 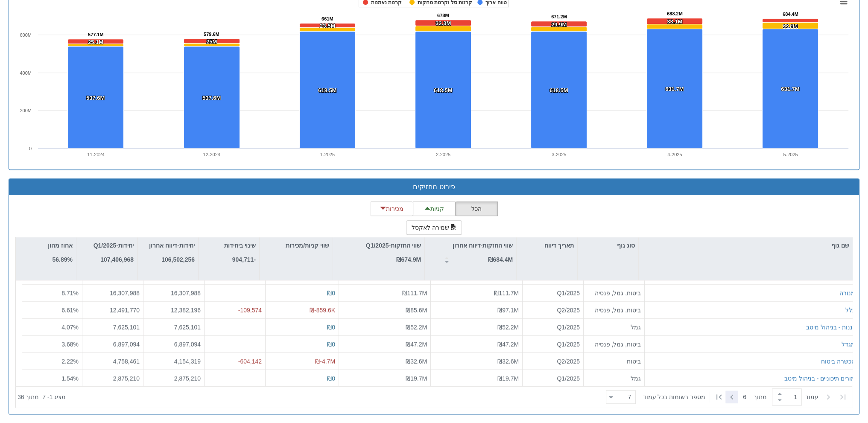 What do you see at coordinates (211, 42) in the screenshot?
I see `tspan: 25M` at bounding box center [211, 42].